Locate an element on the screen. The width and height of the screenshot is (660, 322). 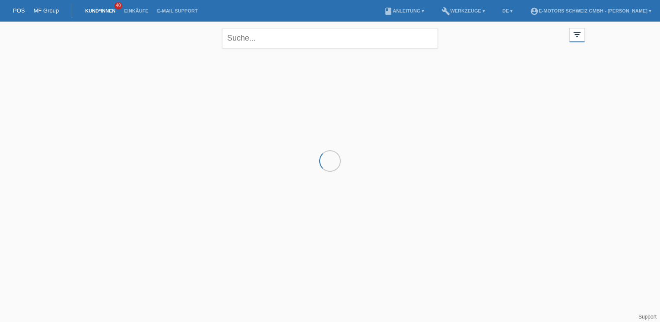
a: bookAnleitung ▾ is located at coordinates (404, 11).